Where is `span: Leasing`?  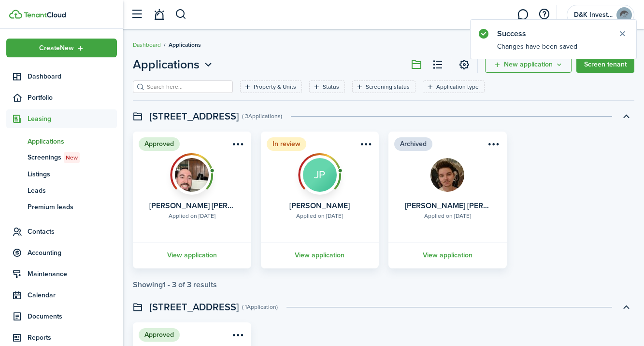 span: Leasing is located at coordinates (72, 119).